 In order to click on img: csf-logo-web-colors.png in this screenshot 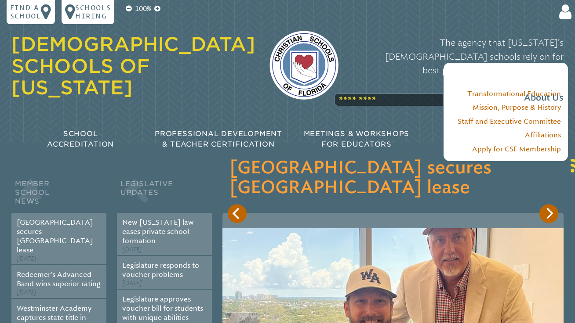, I will do `click(304, 65)`.